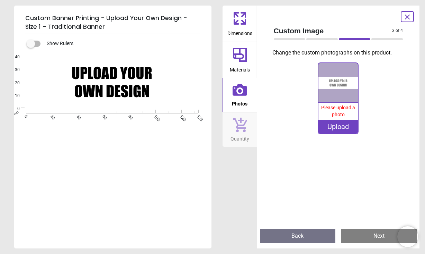 Image resolution: width=425 pixels, height=254 pixels. What do you see at coordinates (338, 126) in the screenshot?
I see `div: Upload` at bounding box center [338, 126].